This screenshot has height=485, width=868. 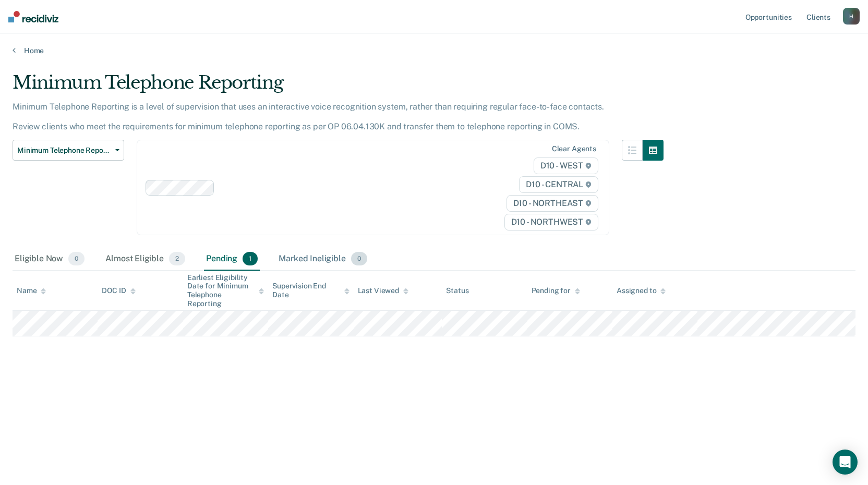 I want to click on div: Assigned to, so click(x=641, y=290).